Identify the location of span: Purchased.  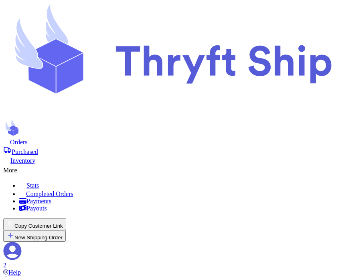
(25, 152).